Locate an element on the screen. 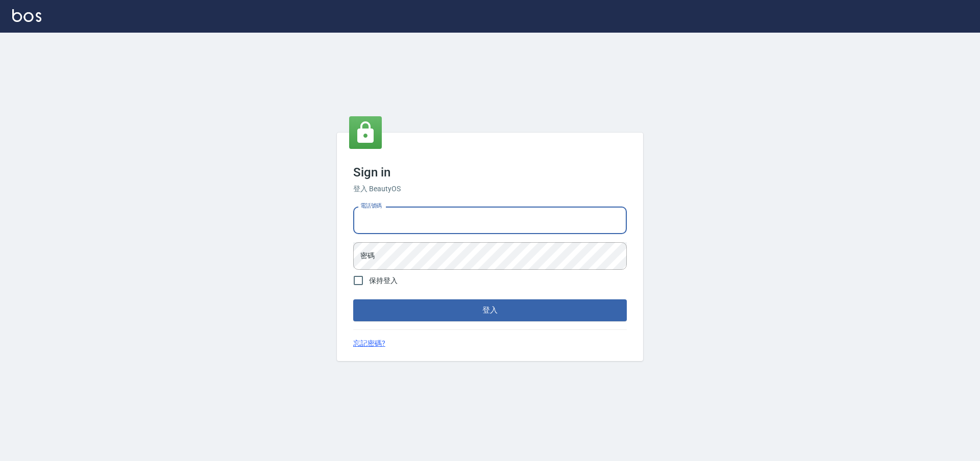 The image size is (980, 461). a: 忘記密碼? is located at coordinates (369, 343).